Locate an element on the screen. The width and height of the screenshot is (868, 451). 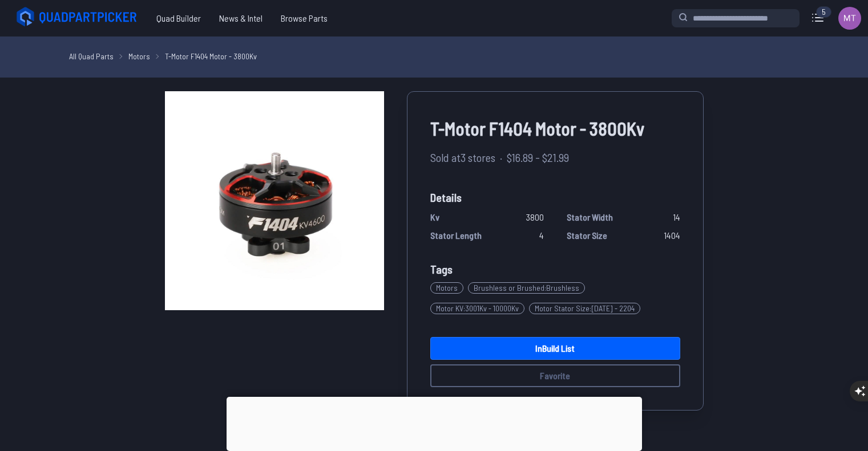
a: InBuild List is located at coordinates (555, 349).